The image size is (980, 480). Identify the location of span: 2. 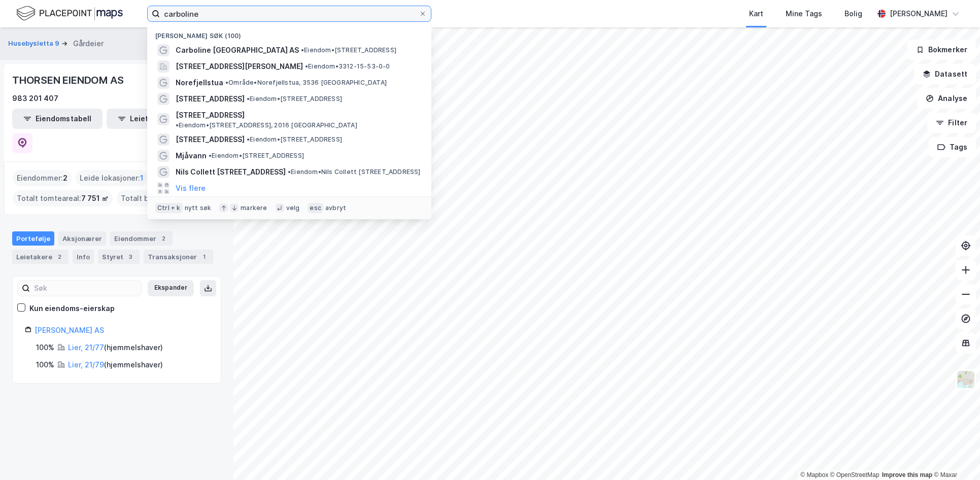
(65, 178).